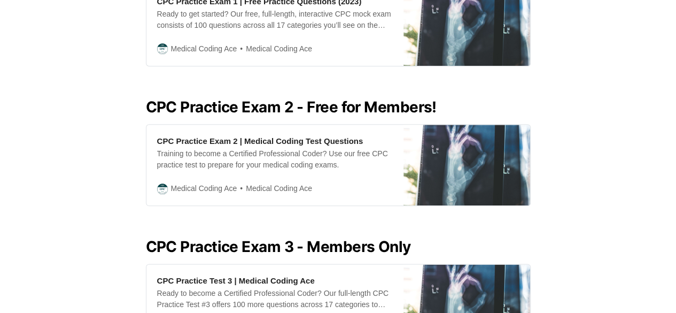 The image size is (676, 313). What do you see at coordinates (236, 280) in the screenshot?
I see `div: CPC Practice Test 3 | Medical Coding Ace` at bounding box center [236, 280].